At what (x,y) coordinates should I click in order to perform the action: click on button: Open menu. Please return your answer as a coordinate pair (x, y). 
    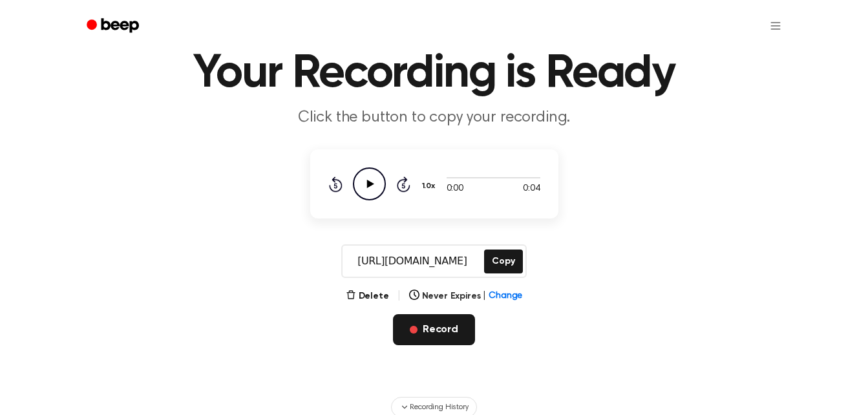
    Looking at the image, I should click on (775, 26).